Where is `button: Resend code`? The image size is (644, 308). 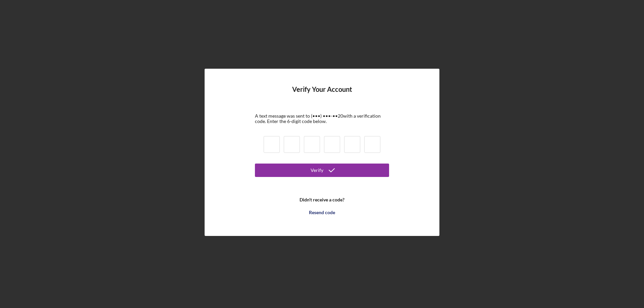 button: Resend code is located at coordinates (322, 212).